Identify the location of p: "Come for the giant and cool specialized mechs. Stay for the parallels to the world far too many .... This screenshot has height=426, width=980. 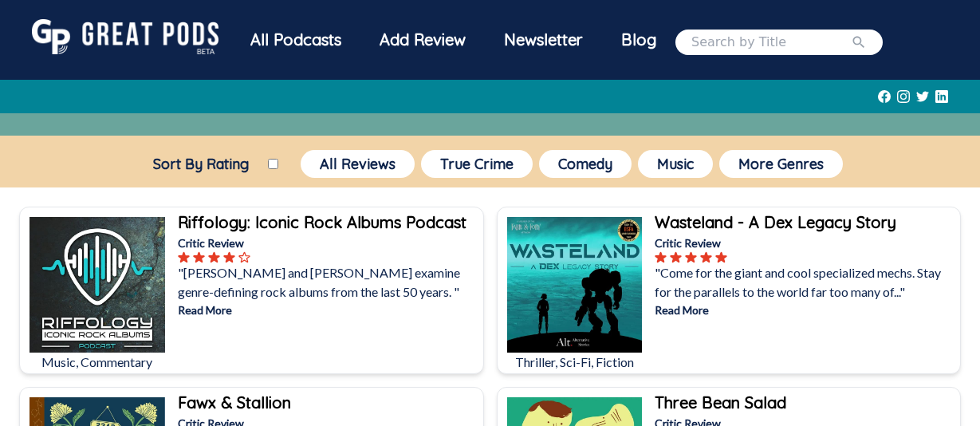
(805, 283).